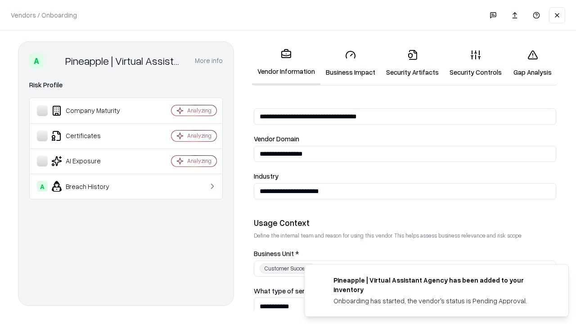 The height and width of the screenshot is (324, 576). What do you see at coordinates (351, 63) in the screenshot?
I see `a: Business Impact` at bounding box center [351, 63].